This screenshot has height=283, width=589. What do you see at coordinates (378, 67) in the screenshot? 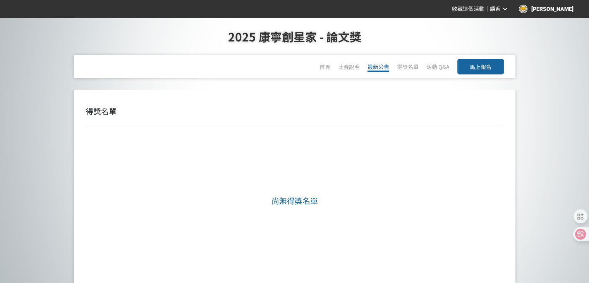
I see `a: 最新公告` at bounding box center [378, 67].